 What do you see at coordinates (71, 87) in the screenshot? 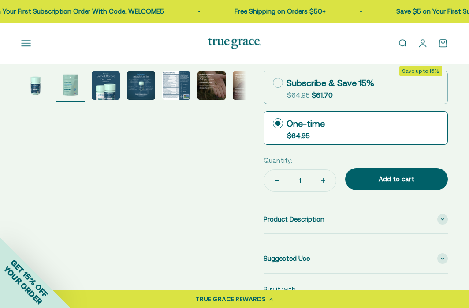
I see `button: Go to item 2` at bounding box center [71, 87].